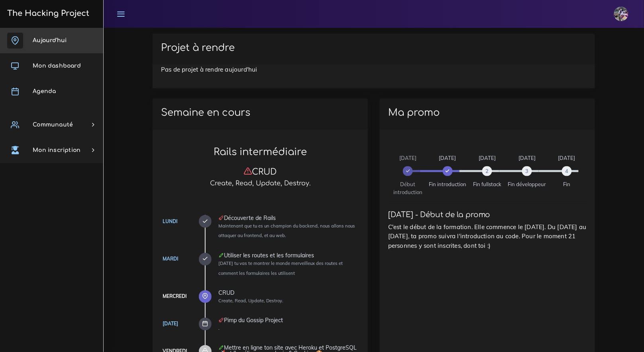 The height and width of the screenshot is (352, 644). I want to click on p: Pas de projet à rendre aujourd'hui, so click(373, 69).